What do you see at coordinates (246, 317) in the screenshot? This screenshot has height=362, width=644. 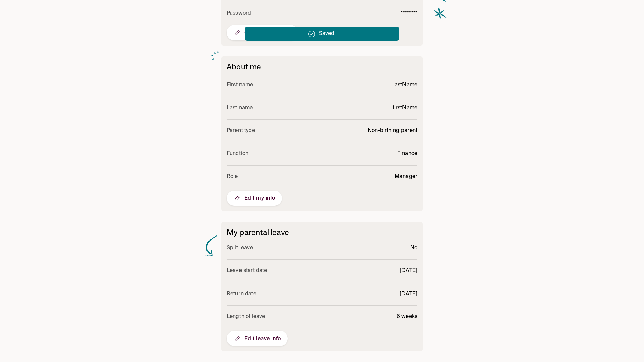 I see `p: Length of leave` at bounding box center [246, 317].